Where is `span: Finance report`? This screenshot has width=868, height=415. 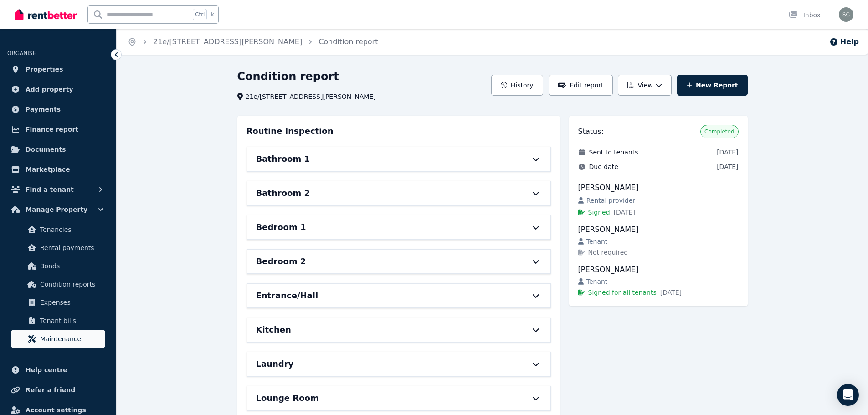
span: Finance report is located at coordinates (52, 130).